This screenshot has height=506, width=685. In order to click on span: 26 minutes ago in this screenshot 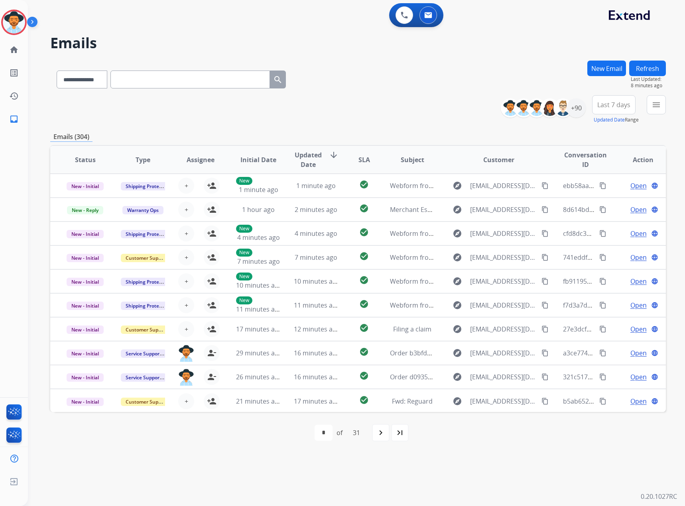, I will do `click(259, 377)`.